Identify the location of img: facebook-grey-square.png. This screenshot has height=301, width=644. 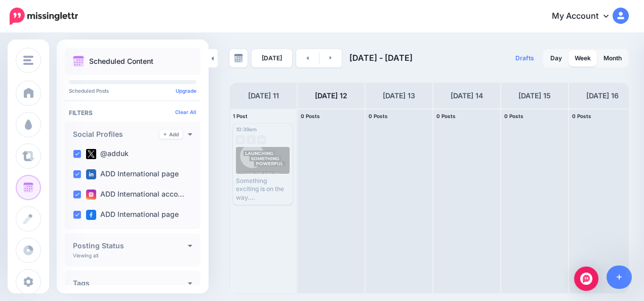
(251, 140).